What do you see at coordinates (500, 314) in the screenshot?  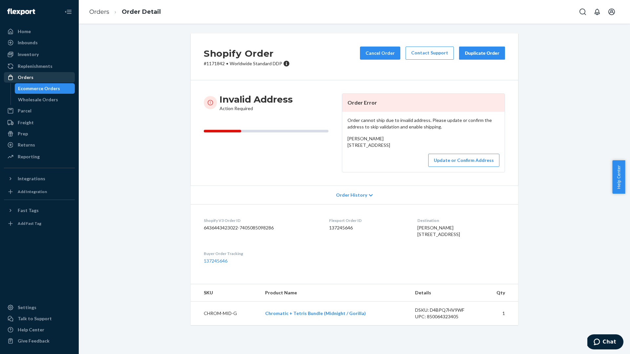 I see `td: 1` at bounding box center [500, 314].